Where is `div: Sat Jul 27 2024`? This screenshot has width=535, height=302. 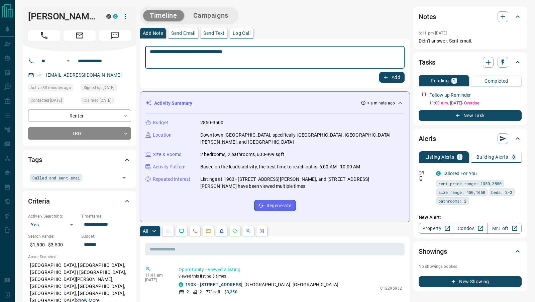 div: Sat Jul 27 2024 is located at coordinates (106, 89).